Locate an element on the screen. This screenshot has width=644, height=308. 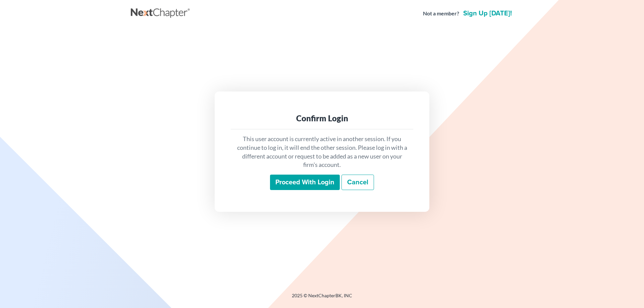
a: Cancel is located at coordinates (358, 182).